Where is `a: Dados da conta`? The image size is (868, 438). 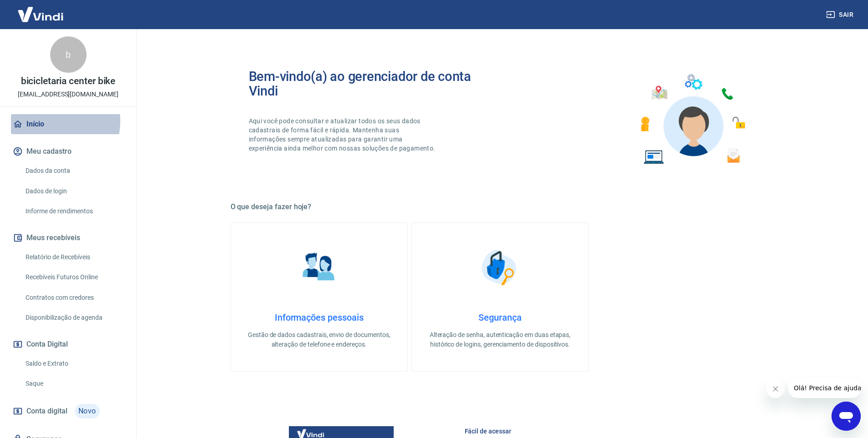 a: Dados da conta is located at coordinates (73, 171).